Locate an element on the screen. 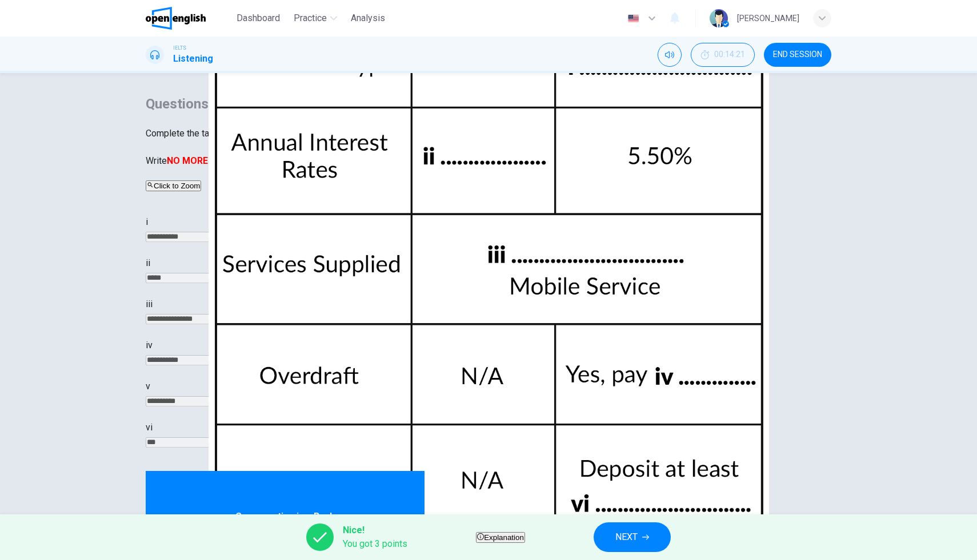 The width and height of the screenshot is (977, 560). span: Dashboard is located at coordinates (258, 19).